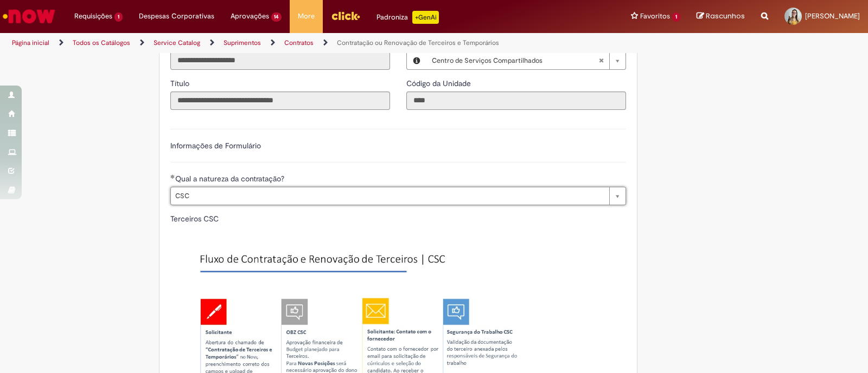 This screenshot has height=373, width=868. Describe the element at coordinates (426, 17) in the screenshot. I see `p: +GenAi` at that location.